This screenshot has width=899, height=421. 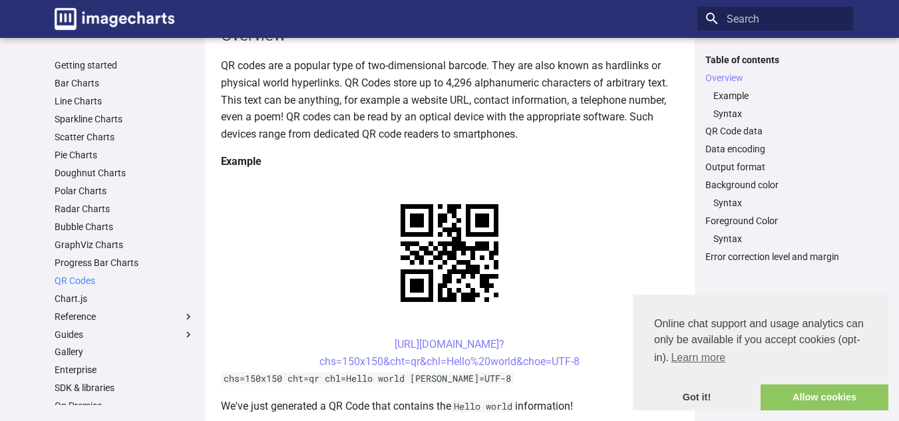 I want to click on h4: Example, so click(x=450, y=162).